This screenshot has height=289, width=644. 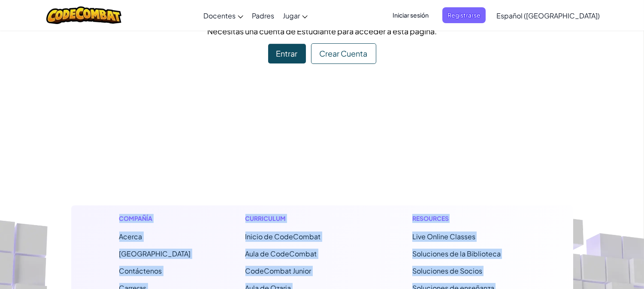 I want to click on h1: Curriculum, so click(x=301, y=218).